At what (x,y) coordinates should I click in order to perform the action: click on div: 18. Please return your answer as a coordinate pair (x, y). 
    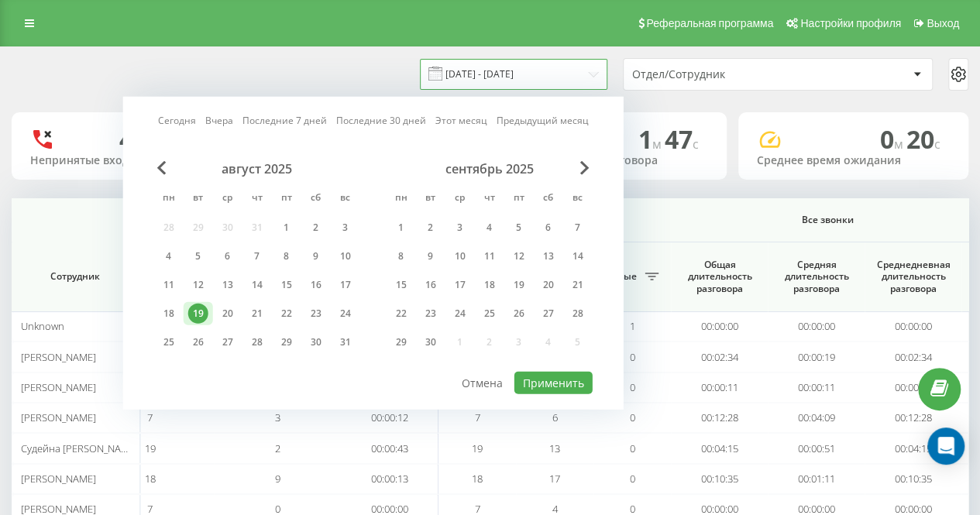
    Looking at the image, I should click on (169, 314).